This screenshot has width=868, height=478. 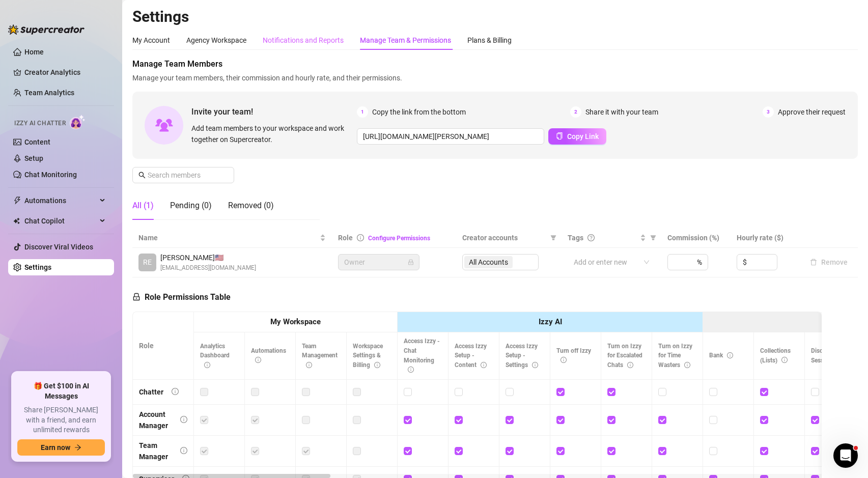 I want to click on span: Add team members to your workspace and work together on Supercreator., so click(x=272, y=134).